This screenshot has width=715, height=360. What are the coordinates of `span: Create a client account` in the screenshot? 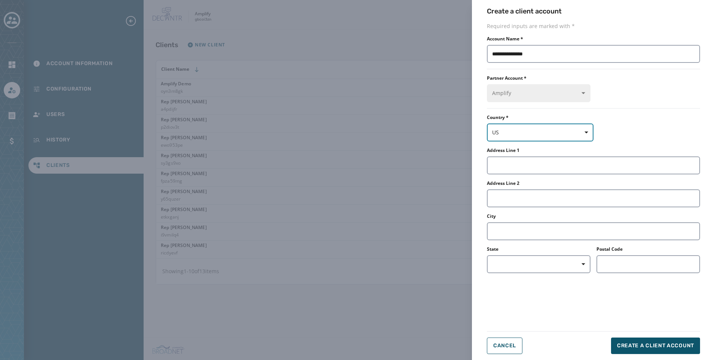 It's located at (655, 345).